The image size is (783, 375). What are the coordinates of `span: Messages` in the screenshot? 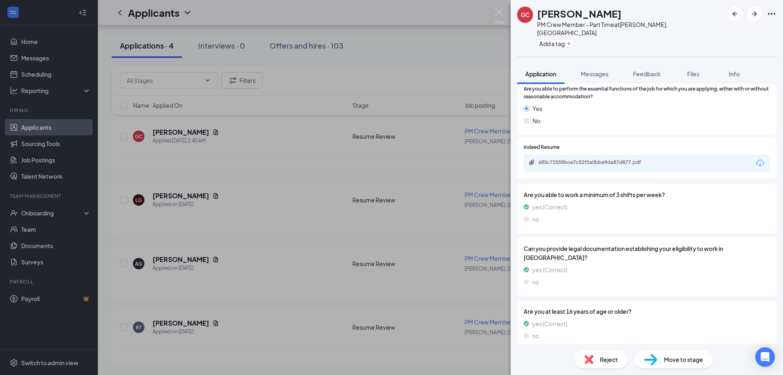 It's located at (595, 74).